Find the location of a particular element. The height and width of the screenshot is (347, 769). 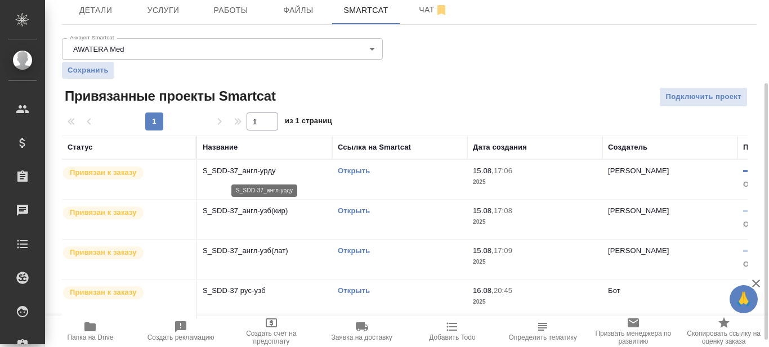

span: Детали is located at coordinates (96, 10).